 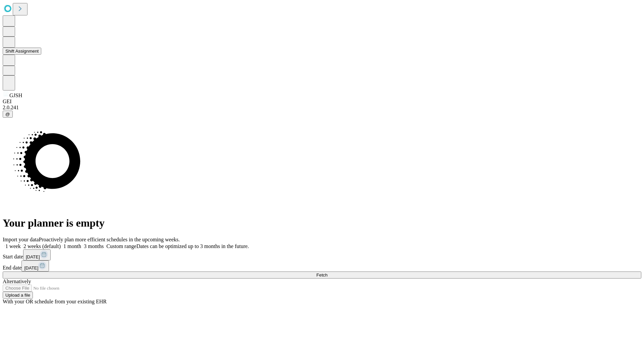 I want to click on div: Start date, so click(x=322, y=255).